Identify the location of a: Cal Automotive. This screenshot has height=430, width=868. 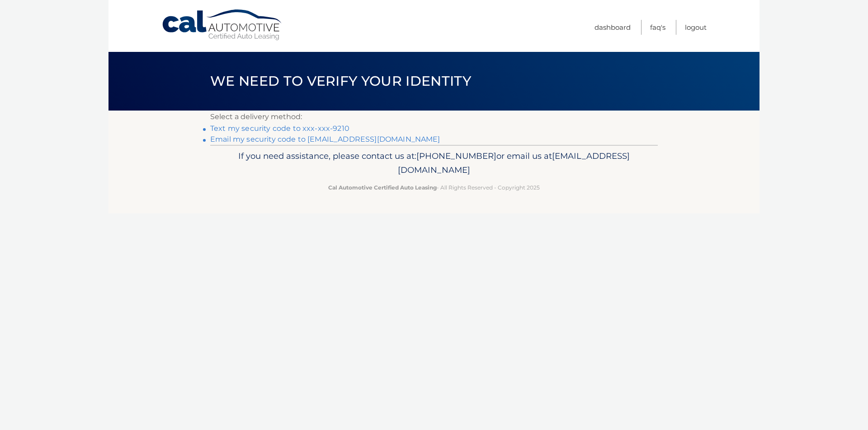
(222, 25).